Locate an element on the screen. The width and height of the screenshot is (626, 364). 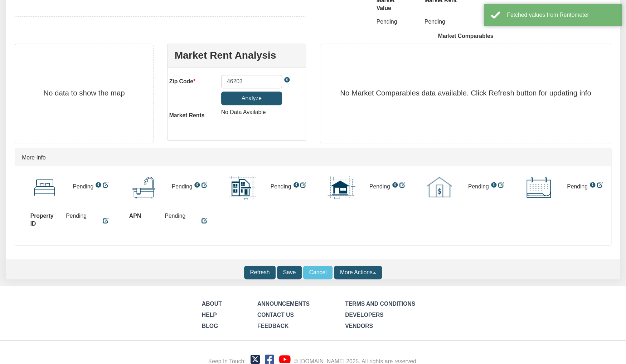
a: Announcements is located at coordinates (283, 303).